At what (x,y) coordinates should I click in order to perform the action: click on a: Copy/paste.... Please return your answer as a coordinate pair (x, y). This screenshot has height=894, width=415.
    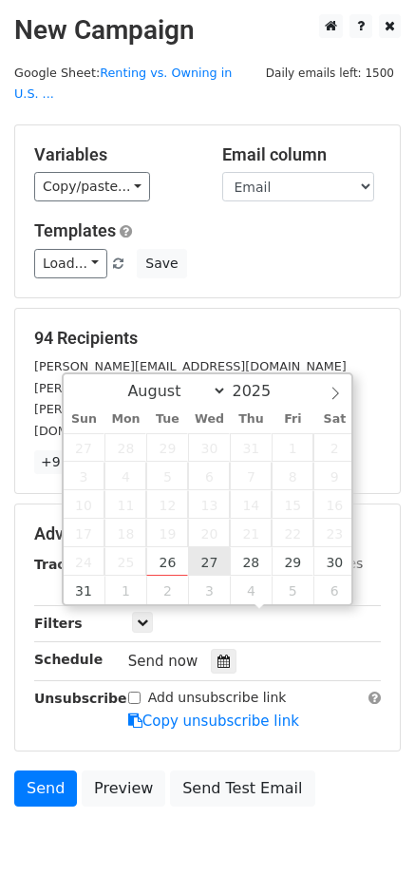
    Looking at the image, I should click on (92, 186).